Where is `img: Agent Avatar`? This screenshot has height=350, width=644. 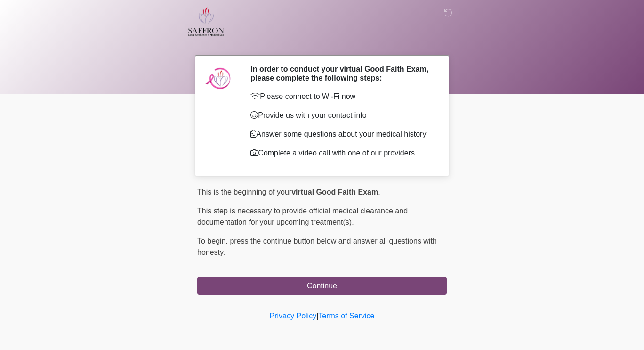
img: Agent Avatar is located at coordinates (218, 79).